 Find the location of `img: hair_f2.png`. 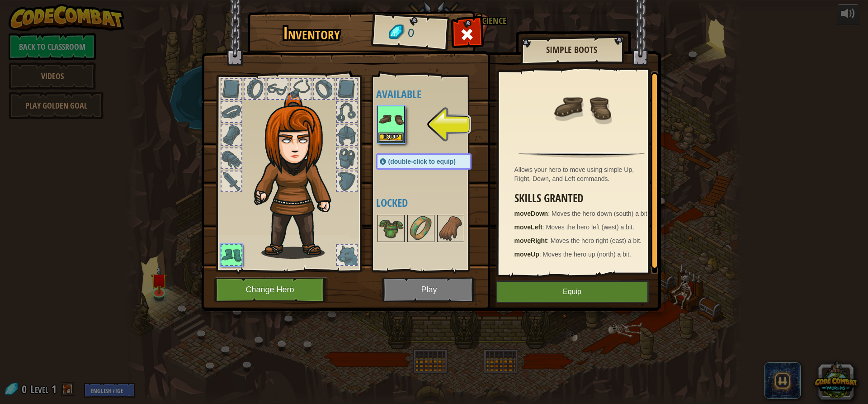

img: hair_f2.png is located at coordinates (299, 175).